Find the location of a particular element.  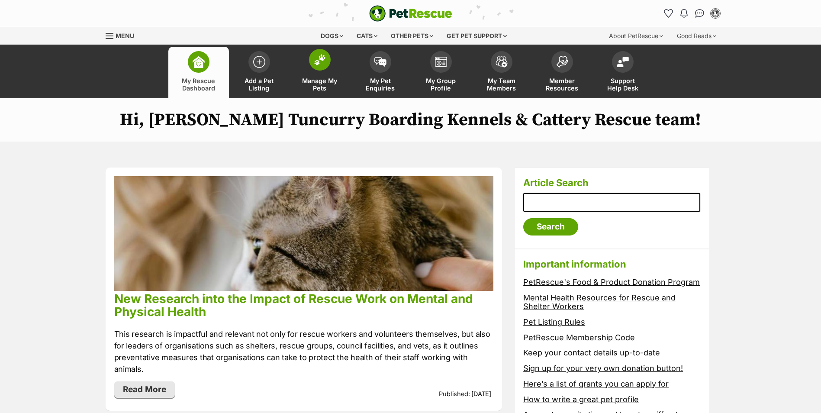

a: How to write a great pet profile is located at coordinates (580, 399).